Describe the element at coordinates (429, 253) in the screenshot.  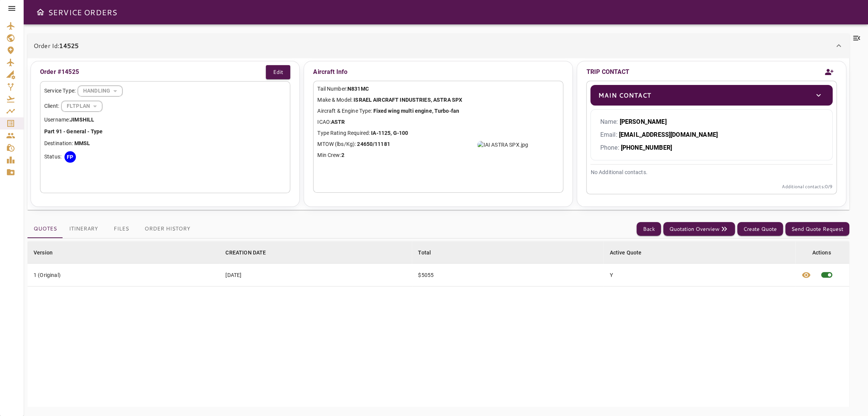
I see `span: Total` at that location.